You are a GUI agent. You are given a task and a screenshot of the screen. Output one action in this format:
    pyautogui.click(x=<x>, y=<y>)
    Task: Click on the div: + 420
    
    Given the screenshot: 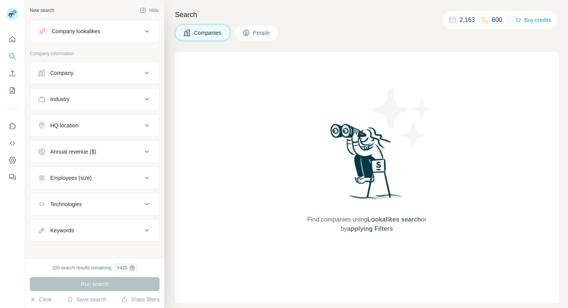 What is the action you would take?
    pyautogui.click(x=122, y=268)
    